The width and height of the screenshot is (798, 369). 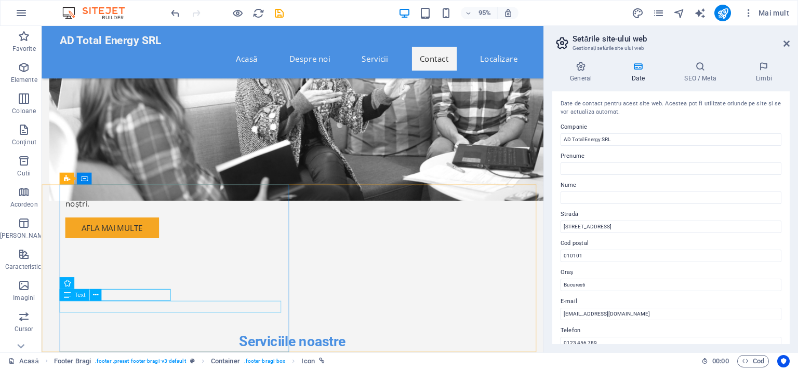 What do you see at coordinates (24, 80) in the screenshot?
I see `font: Elemente` at bounding box center [24, 80].